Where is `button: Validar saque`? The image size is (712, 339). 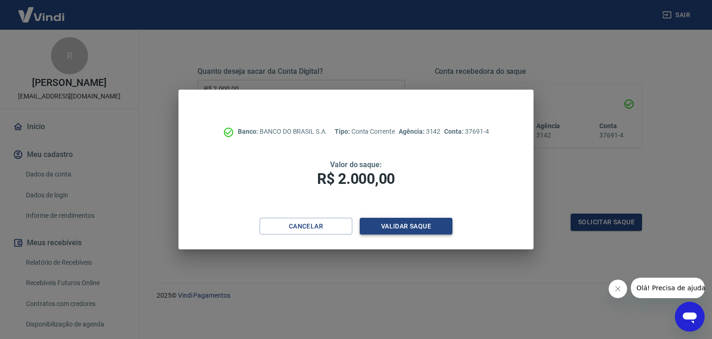
button: Validar saque is located at coordinates (406, 226).